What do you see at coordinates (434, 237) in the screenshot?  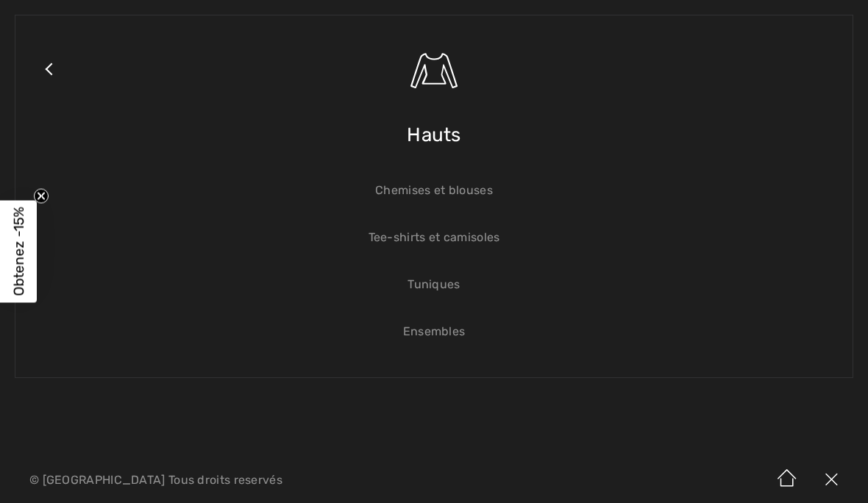 I see `a: Tee-shirts et camisoles` at bounding box center [434, 237].